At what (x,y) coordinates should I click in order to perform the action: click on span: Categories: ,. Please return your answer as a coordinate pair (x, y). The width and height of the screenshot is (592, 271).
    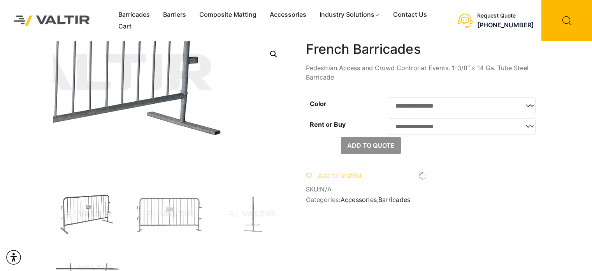
    Looking at the image, I should click on (423, 199).